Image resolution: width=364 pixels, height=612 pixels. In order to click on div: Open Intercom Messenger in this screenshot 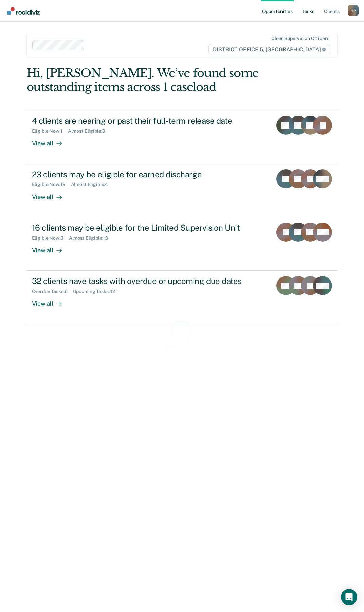, I will do `click(349, 597)`.